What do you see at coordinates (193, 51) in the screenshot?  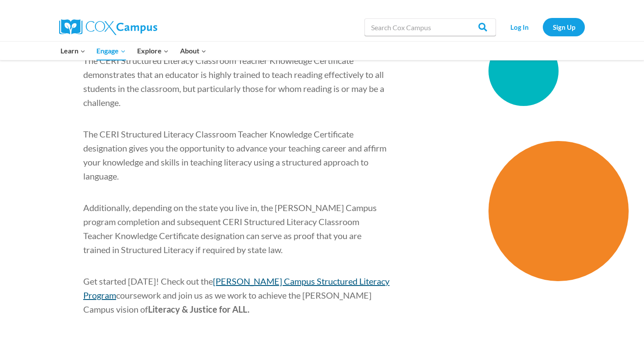 I see `button: Child menu of About` at bounding box center [193, 51].